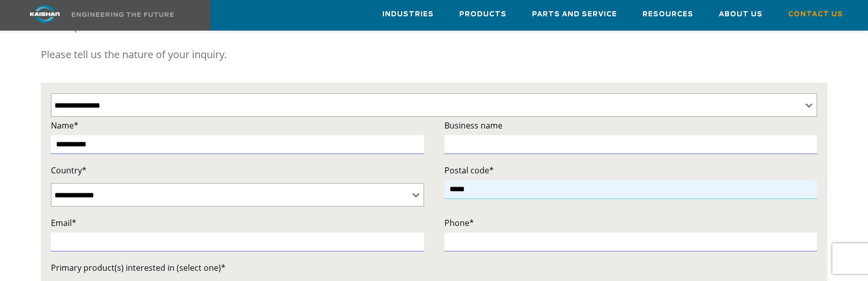  What do you see at coordinates (668, 15) in the screenshot?
I see `span: Resources` at bounding box center [668, 15].